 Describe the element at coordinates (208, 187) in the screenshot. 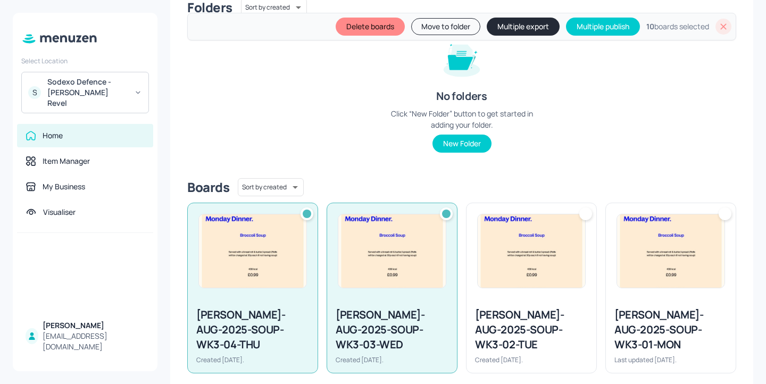

I see `div: Boards` at that location.